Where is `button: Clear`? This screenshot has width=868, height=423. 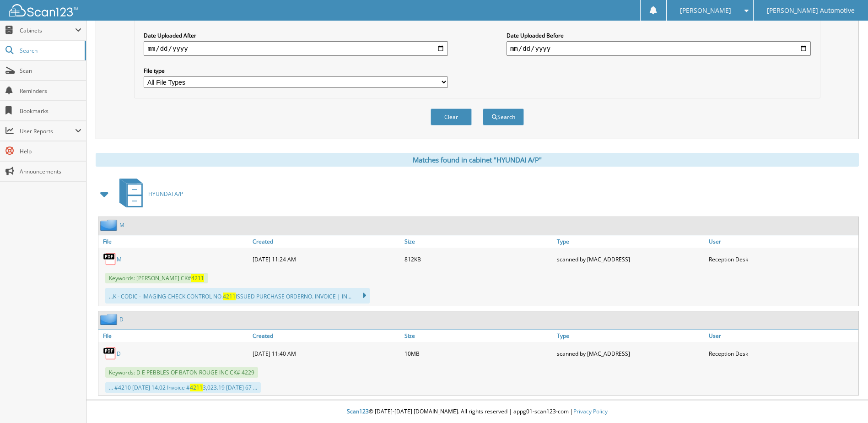
button: Clear is located at coordinates (451, 116).